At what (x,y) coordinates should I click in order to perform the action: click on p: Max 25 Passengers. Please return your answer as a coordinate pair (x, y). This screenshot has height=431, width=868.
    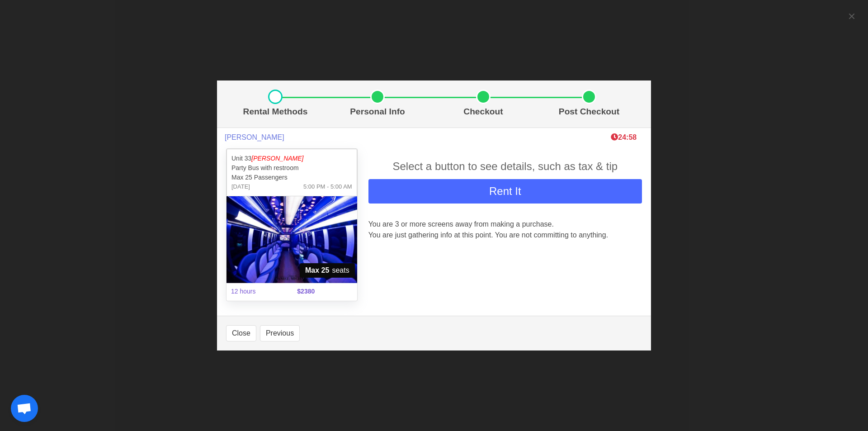
    Looking at the image, I should click on (291, 177).